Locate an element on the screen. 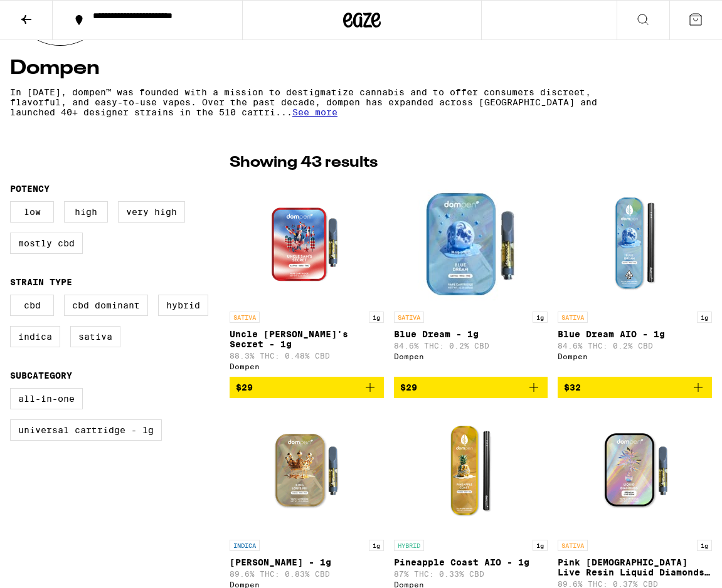  label: Indica is located at coordinates (35, 336).